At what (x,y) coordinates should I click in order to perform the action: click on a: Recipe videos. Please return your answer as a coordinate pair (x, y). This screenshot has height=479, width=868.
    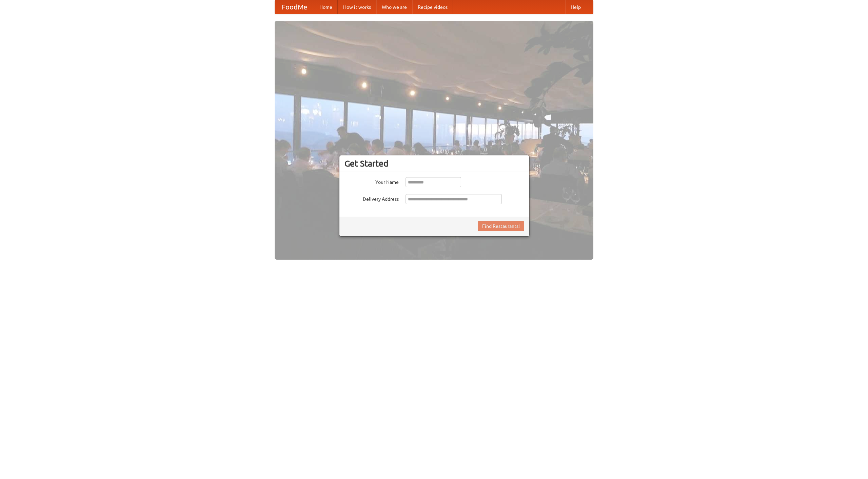
    Looking at the image, I should click on (432, 7).